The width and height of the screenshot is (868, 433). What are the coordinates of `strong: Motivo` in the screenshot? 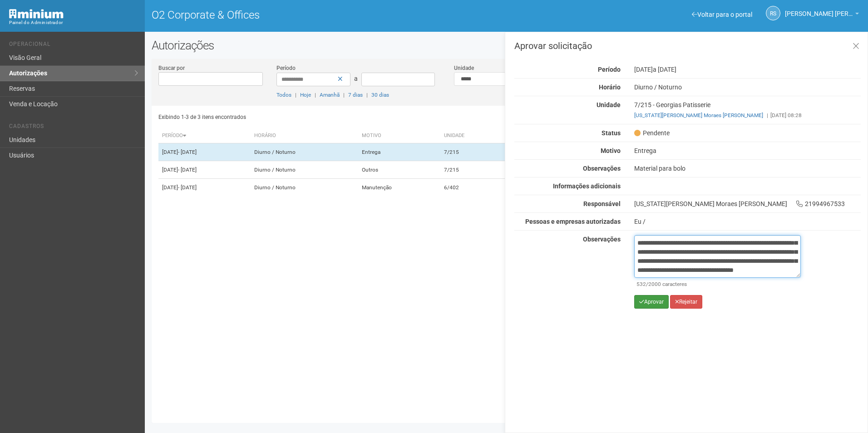 It's located at (611, 151).